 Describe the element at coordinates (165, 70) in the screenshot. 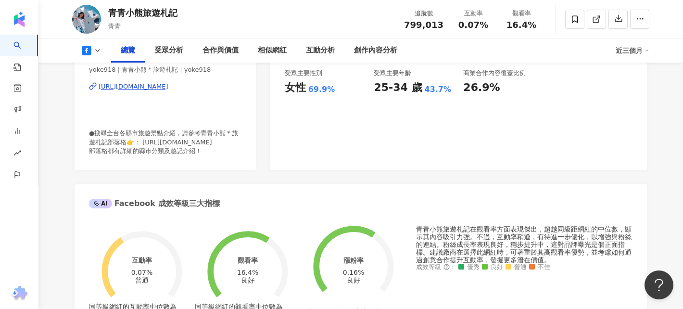

I see `span: yoke918 | 青青小熊＊旅遊札記 | yoke918` at that location.